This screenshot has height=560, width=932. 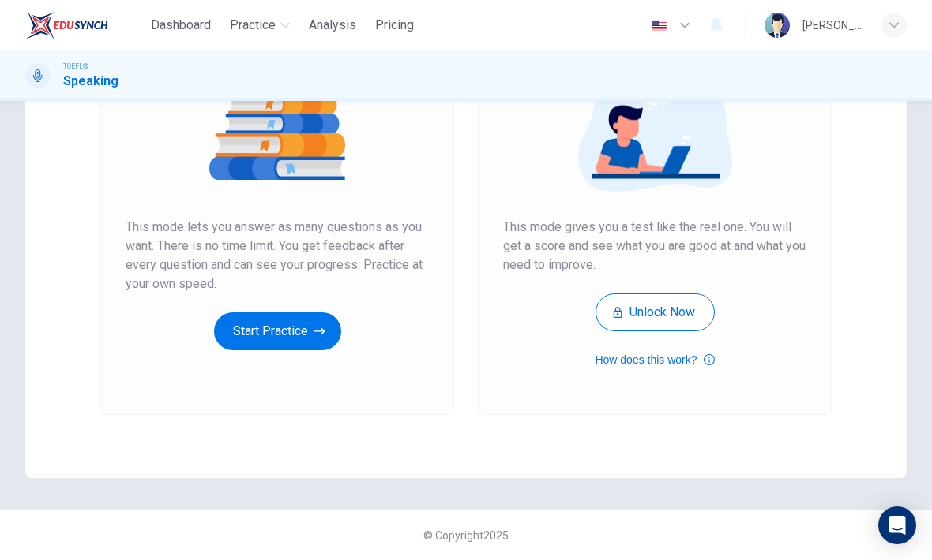 I want to click on button: Unlock Now, so click(x=654, y=313).